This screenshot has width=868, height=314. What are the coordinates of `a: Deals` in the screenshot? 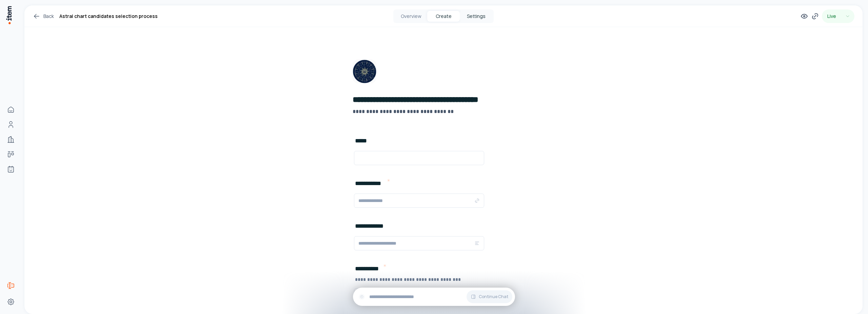 It's located at (11, 155).